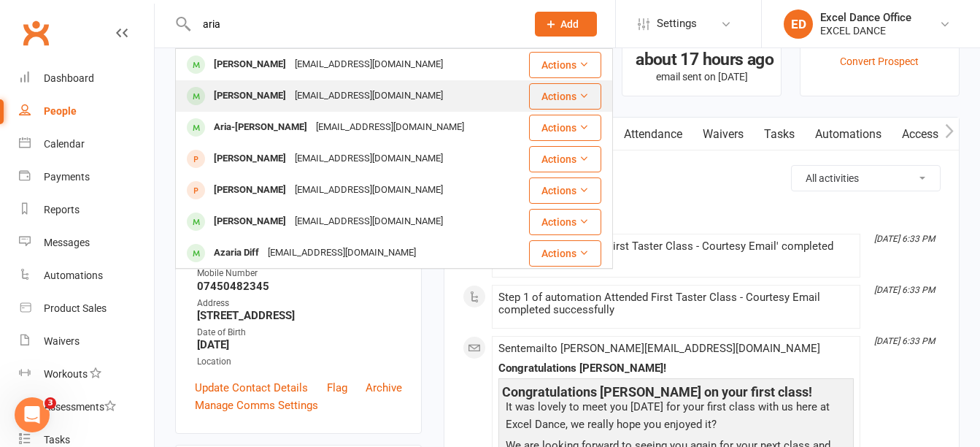 This screenshot has height=447, width=980. What do you see at coordinates (676, 24) in the screenshot?
I see `span: Settings` at bounding box center [676, 24].